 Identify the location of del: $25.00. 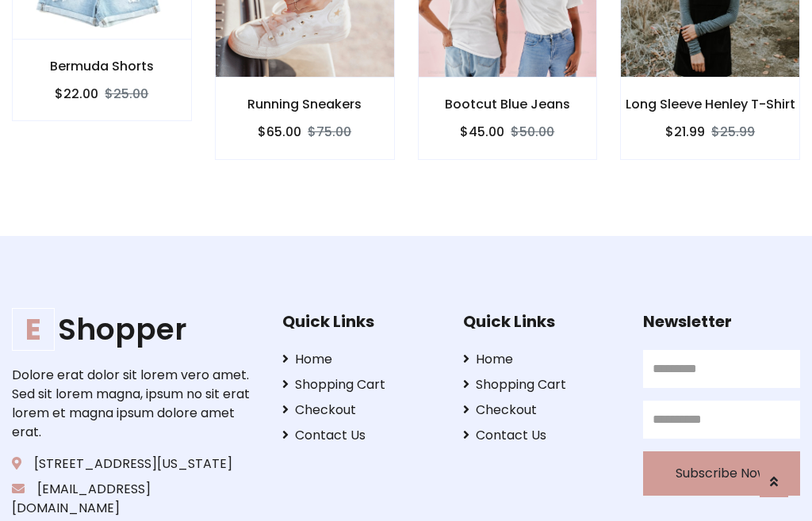
(126, 94).